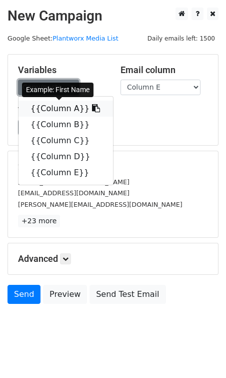  Describe the element at coordinates (201, 354) in the screenshot. I see `div: Chat Widget` at that location.